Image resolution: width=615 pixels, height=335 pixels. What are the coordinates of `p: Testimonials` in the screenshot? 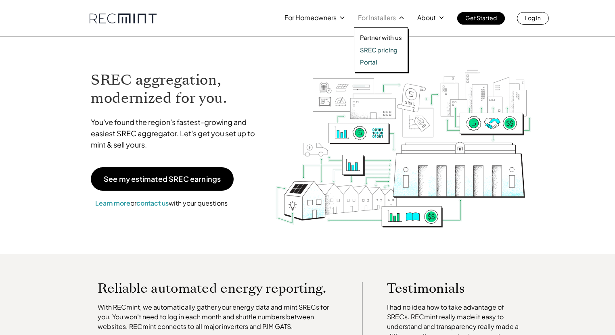 It's located at (447, 288).